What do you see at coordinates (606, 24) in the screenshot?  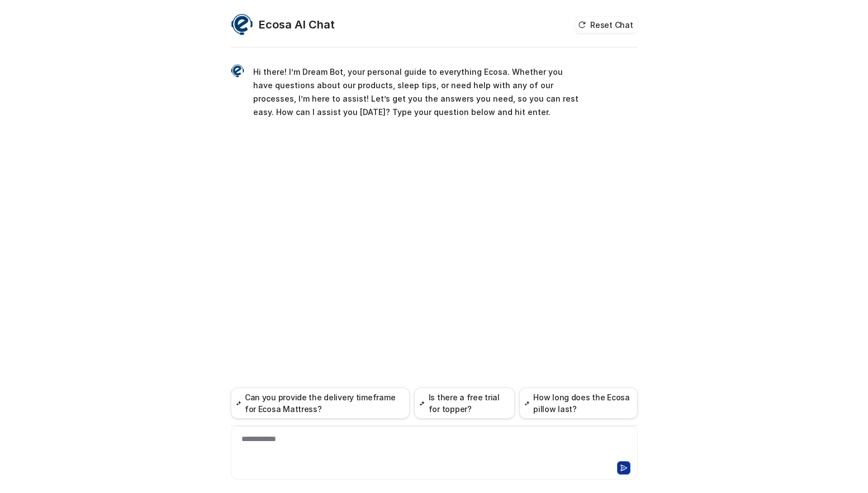 I see `button: Reset Chat` at bounding box center [606, 24].